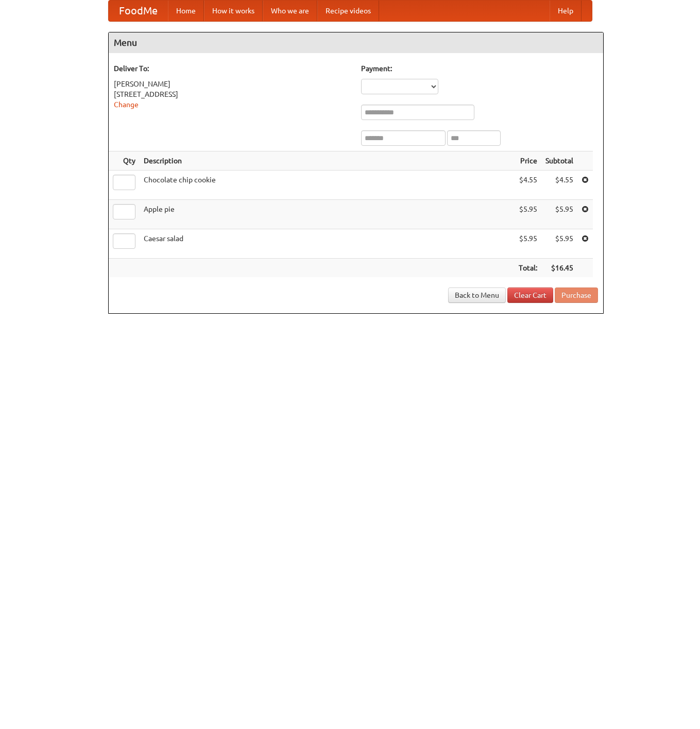  Describe the element at coordinates (565, 11) in the screenshot. I see `a: Help` at that location.